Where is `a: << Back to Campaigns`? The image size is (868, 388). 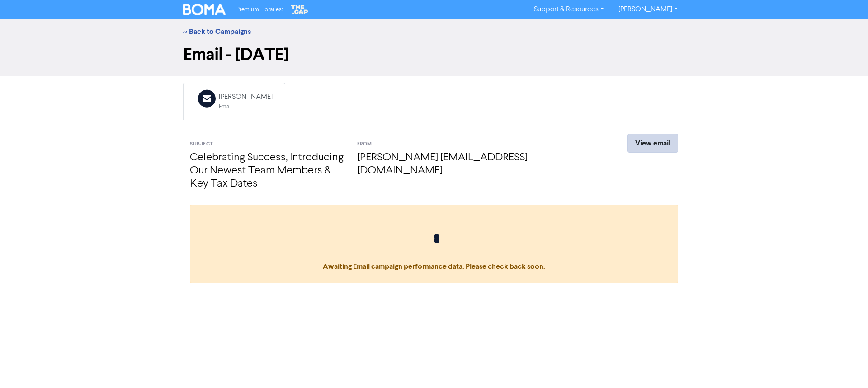 a: << Back to Campaigns is located at coordinates (217, 31).